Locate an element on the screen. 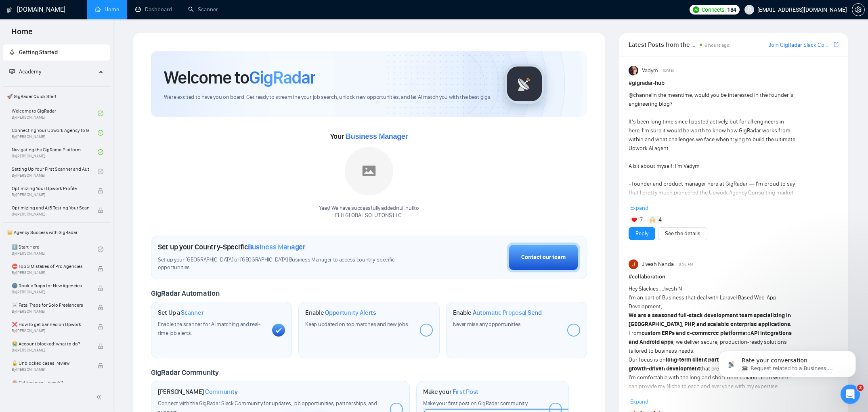  span: Rate your conversation is located at coordinates (68, 26).